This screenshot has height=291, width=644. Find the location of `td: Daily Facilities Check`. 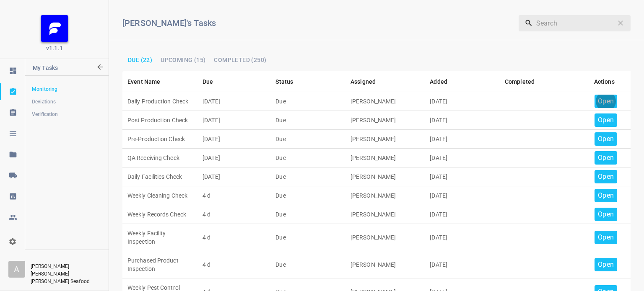

td: Daily Facilities Check is located at coordinates (160, 177).